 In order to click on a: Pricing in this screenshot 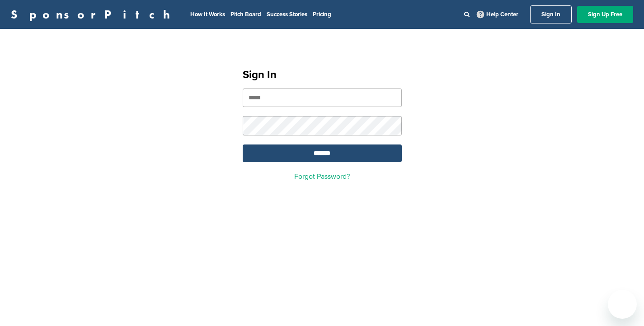, I will do `click(322, 15)`.